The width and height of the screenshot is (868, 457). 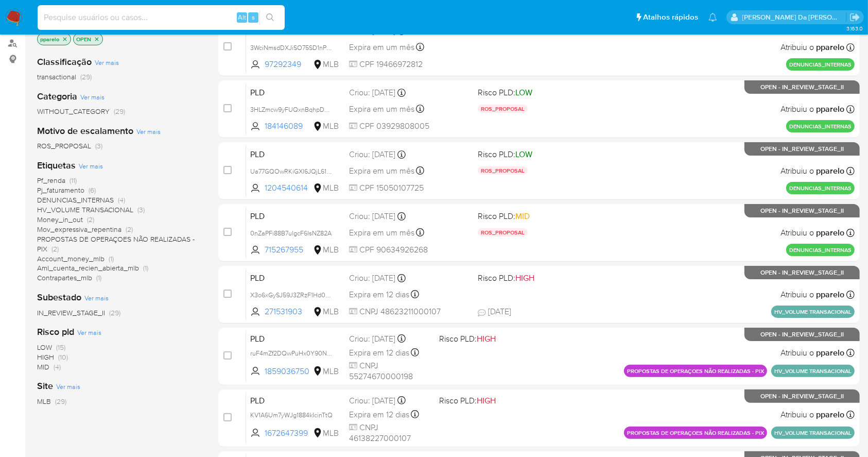 What do you see at coordinates (161, 17) in the screenshot?
I see `input: Pesquise usuários ou casos...` at bounding box center [161, 17].